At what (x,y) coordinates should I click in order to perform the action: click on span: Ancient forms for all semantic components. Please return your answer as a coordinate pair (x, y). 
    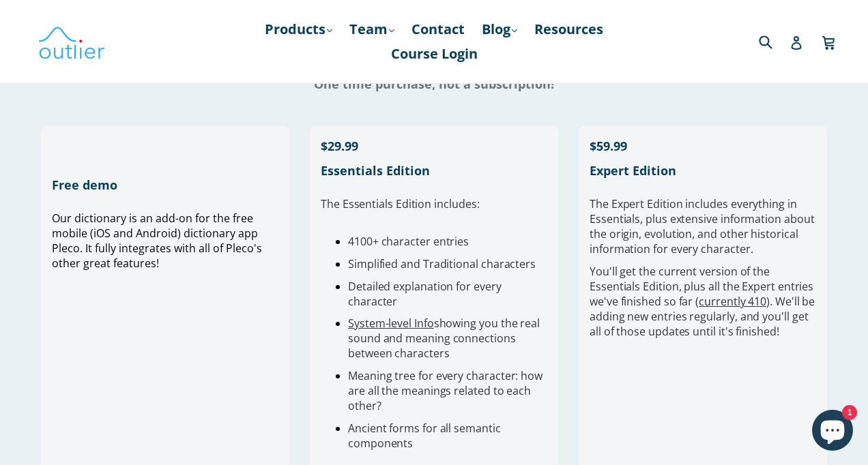
    Looking at the image, I should click on (424, 436).